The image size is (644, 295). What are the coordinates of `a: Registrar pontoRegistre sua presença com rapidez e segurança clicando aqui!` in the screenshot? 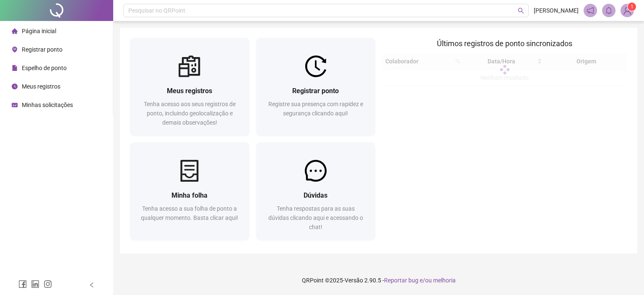 It's located at (316, 86).